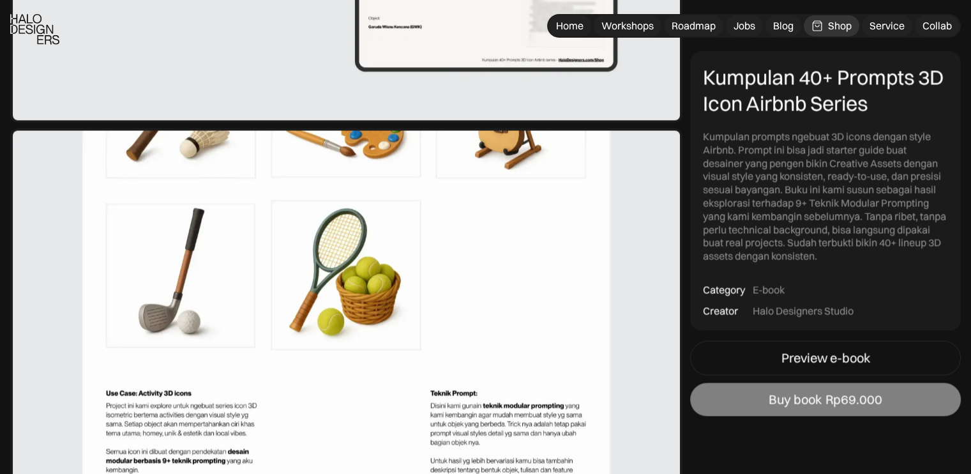  What do you see at coordinates (627, 26) in the screenshot?
I see `div: Workshops` at bounding box center [627, 26].